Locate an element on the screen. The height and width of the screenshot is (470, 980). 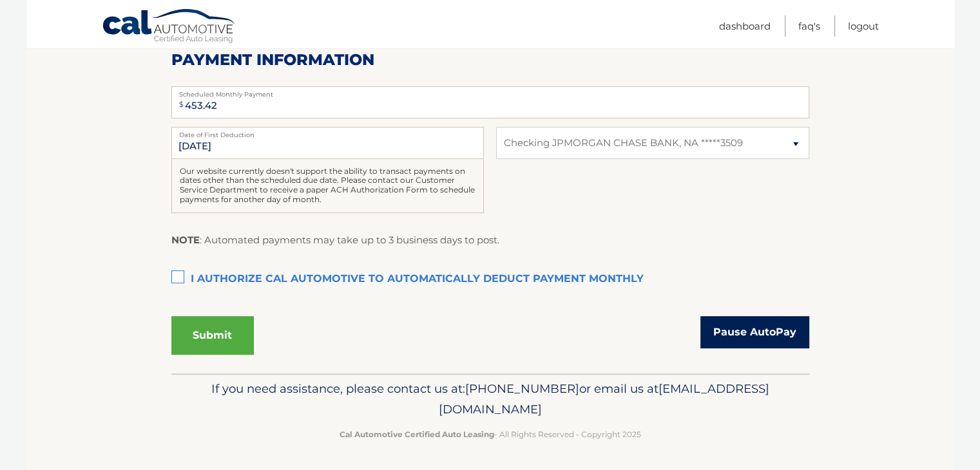
label: I authorize cal automotive to automatically deduct payment monthly is located at coordinates (490, 279).